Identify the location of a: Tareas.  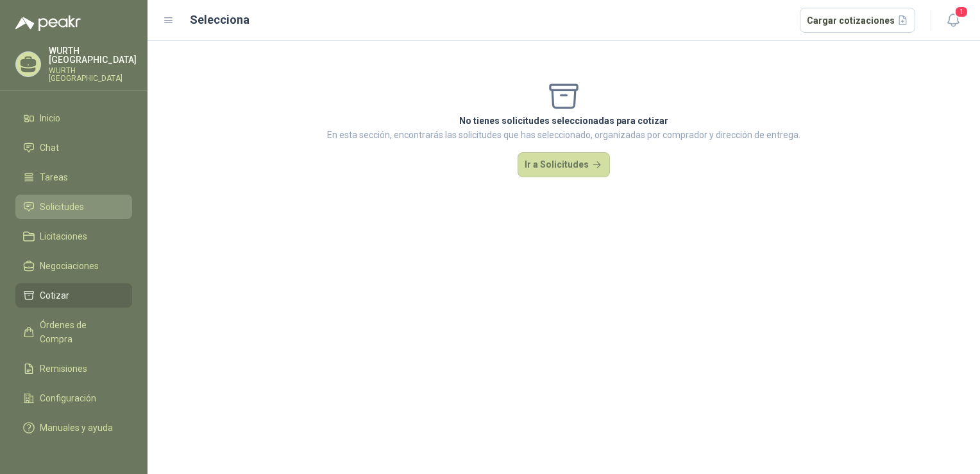
(74, 177).